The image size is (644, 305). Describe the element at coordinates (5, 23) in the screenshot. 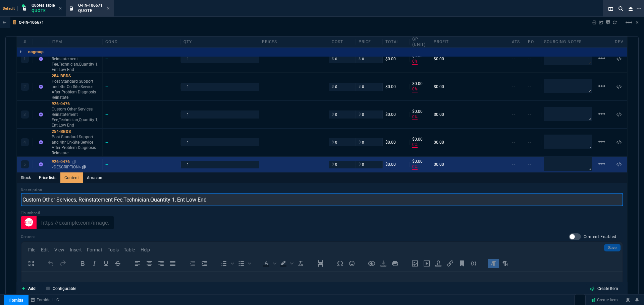

I see `nx-icon: Back to Table` at that location.